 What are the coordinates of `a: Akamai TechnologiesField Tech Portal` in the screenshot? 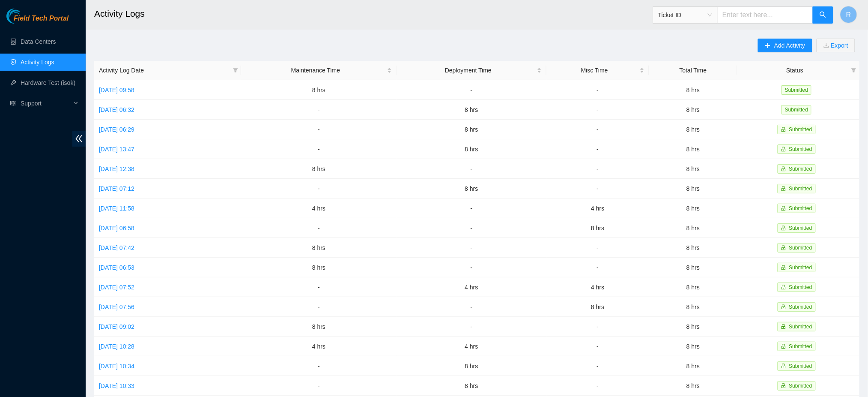 It's located at (37, 21).